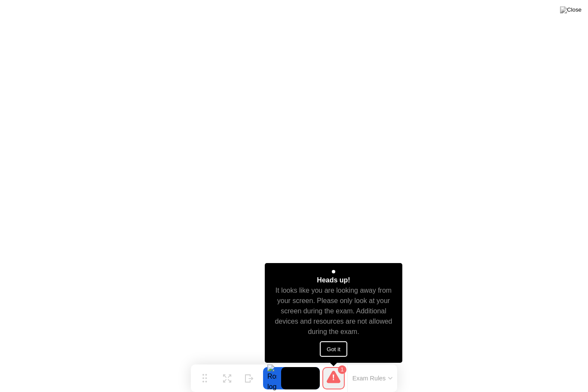  What do you see at coordinates (334, 349) in the screenshot?
I see `button: Got it` at bounding box center [334, 349].